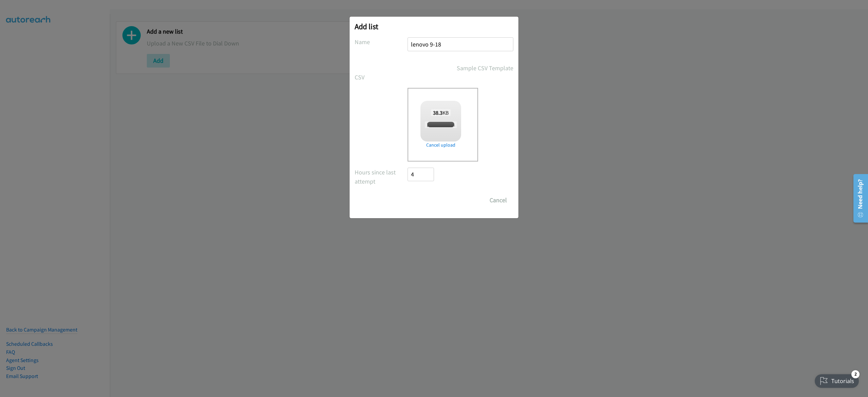  What do you see at coordinates (381, 176) in the screenshot?
I see `label: Hours since last attempt` at bounding box center [381, 176].